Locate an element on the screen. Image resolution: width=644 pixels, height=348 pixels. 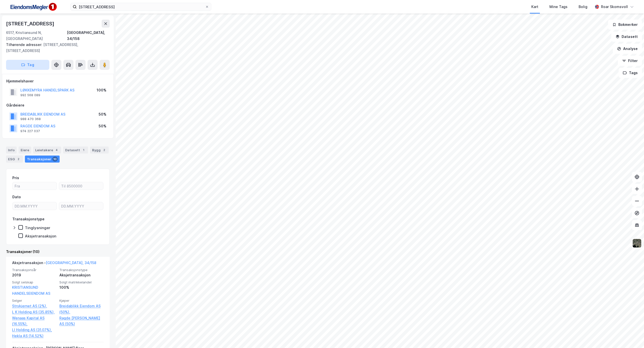
span: Transaksjonstype is located at coordinates (82, 270).